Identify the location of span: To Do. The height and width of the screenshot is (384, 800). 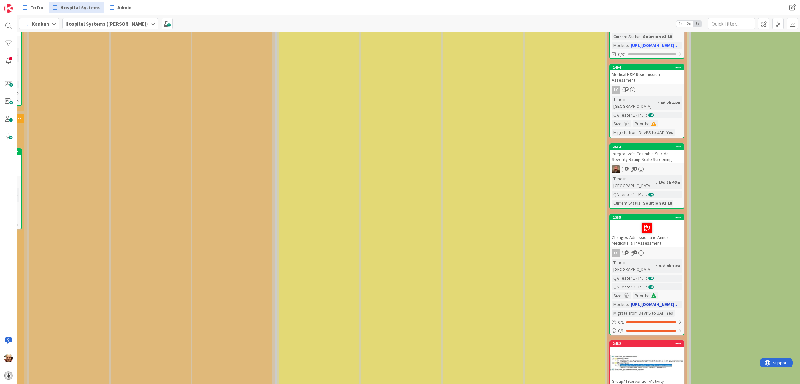
(37, 8).